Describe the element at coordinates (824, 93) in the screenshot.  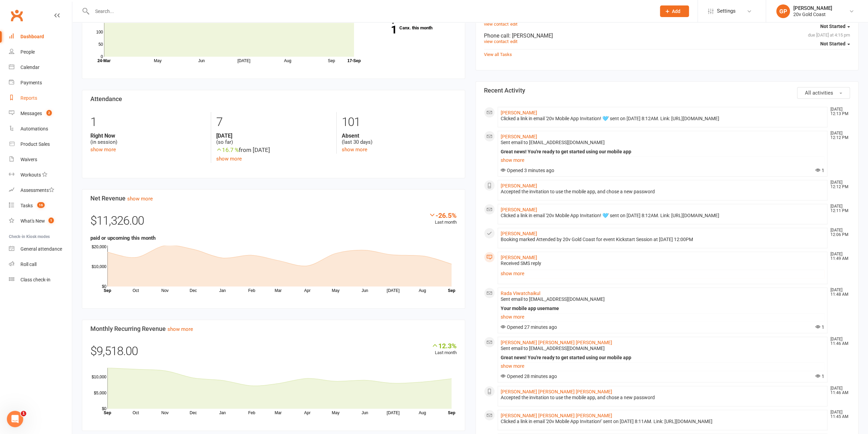
I see `button: All activities` at that location.